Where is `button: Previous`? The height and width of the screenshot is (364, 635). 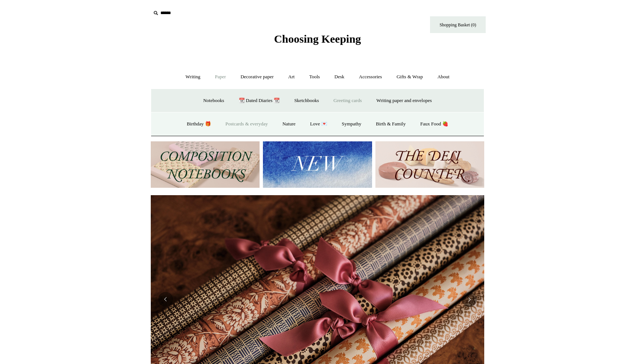 button: Previous is located at coordinates (166, 300).